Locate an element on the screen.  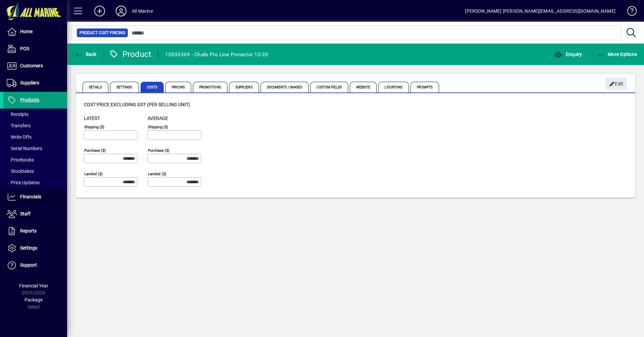
span: Transfers is located at coordinates (19, 125).